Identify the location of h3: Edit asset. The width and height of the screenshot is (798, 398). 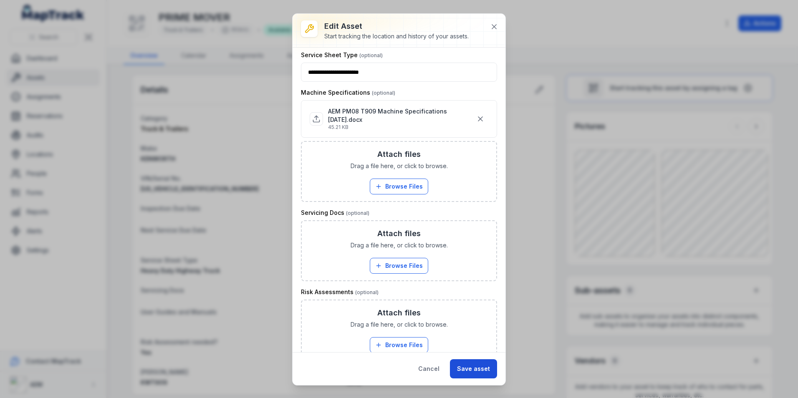
(396, 26).